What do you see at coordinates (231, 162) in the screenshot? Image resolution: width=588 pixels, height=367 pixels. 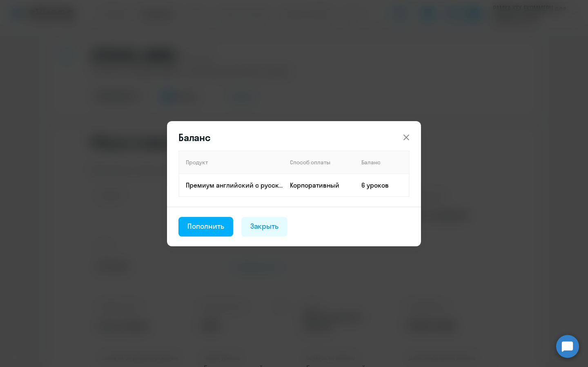 I see `th: Продукт` at bounding box center [231, 162].